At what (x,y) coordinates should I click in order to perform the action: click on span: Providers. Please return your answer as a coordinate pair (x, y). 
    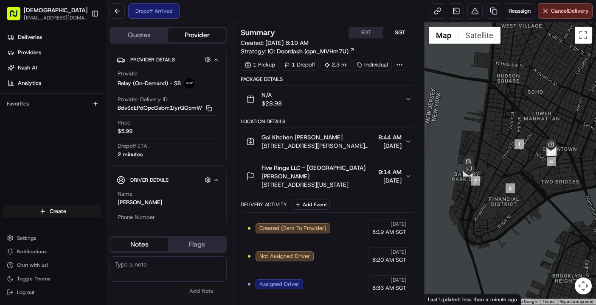
    Looking at the image, I should click on (29, 53).